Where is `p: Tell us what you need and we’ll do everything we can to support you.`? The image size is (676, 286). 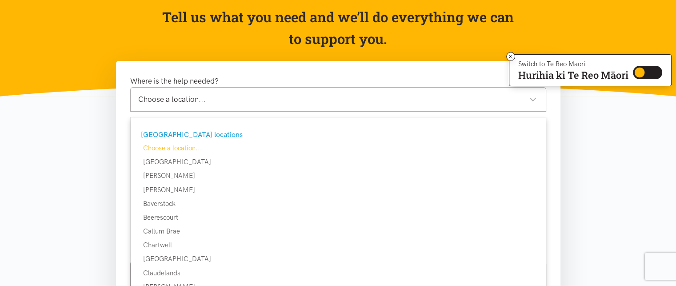 p: Tell us what you need and we’ll do everything we can to support you. is located at coordinates (338, 28).